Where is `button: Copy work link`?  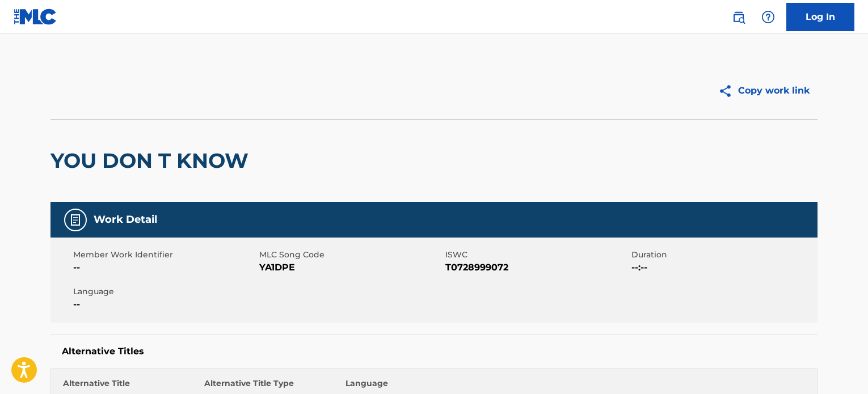 button: Copy work link is located at coordinates (764, 91).